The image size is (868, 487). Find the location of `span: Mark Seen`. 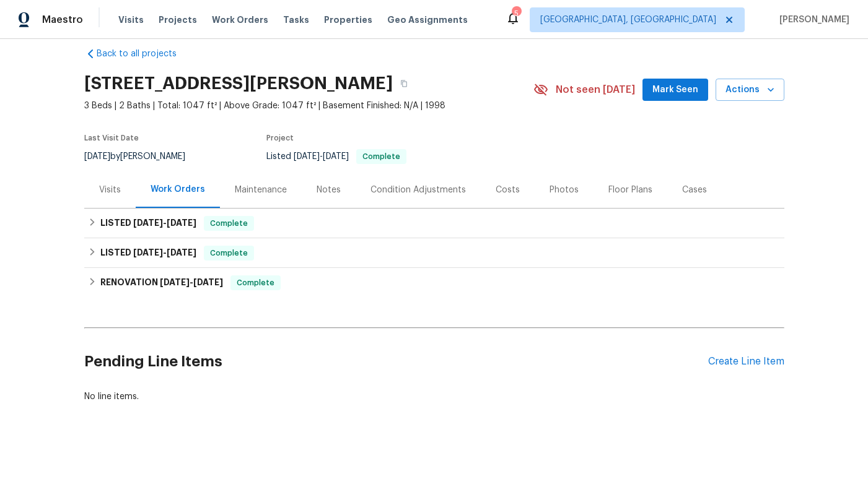

span: Mark Seen is located at coordinates (676, 90).